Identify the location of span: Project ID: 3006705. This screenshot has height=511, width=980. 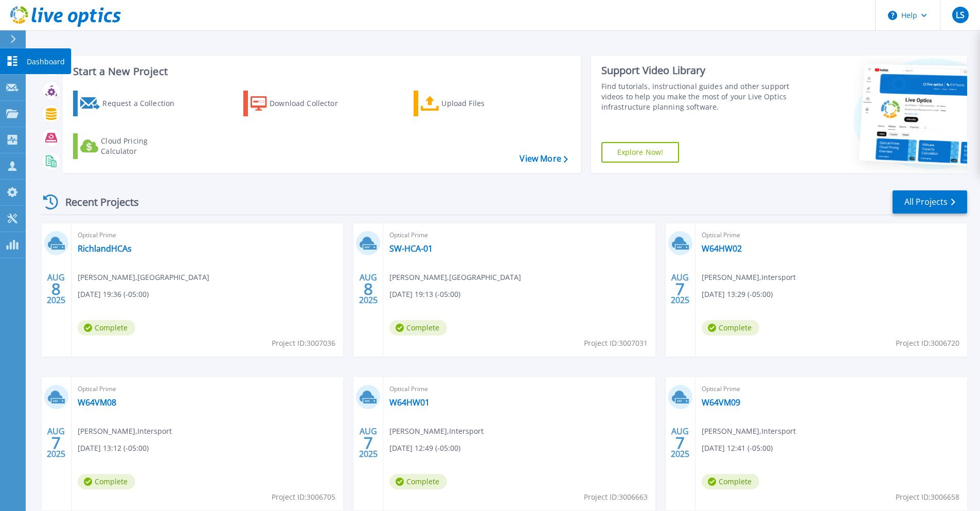
(303, 497).